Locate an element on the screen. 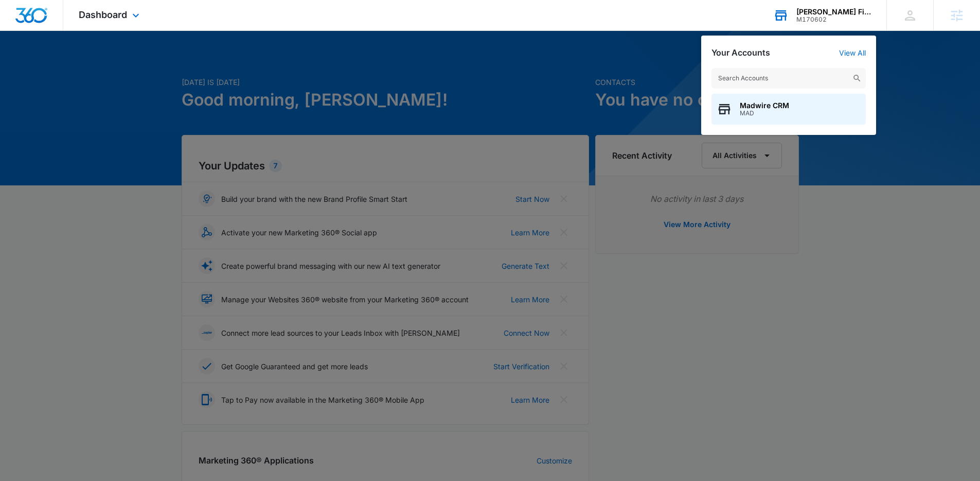 This screenshot has width=980, height=481. div: account id is located at coordinates (834, 19).